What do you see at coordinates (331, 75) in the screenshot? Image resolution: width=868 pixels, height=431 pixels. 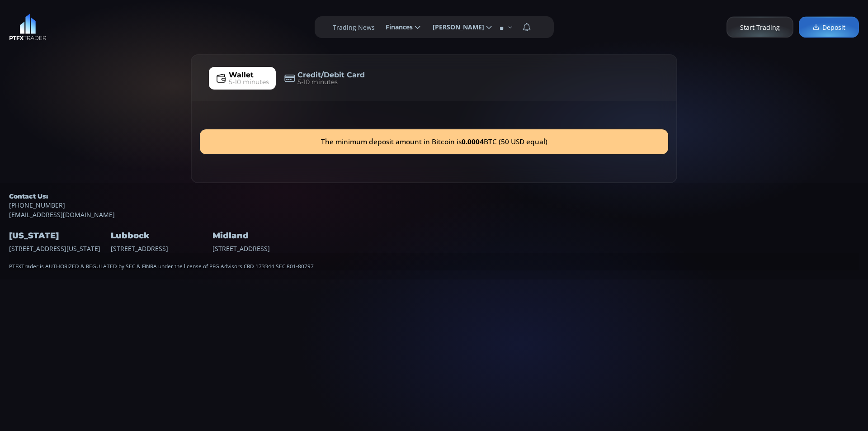 I see `span: Credit/Debit Card` at bounding box center [331, 75].